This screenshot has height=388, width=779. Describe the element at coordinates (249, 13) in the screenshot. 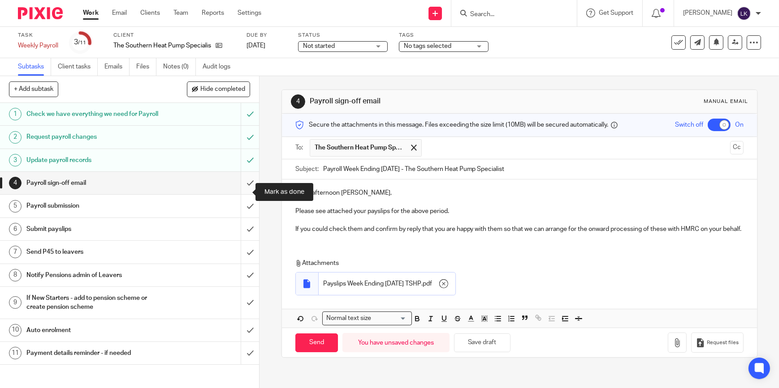

I see `a: Settings` at that location.